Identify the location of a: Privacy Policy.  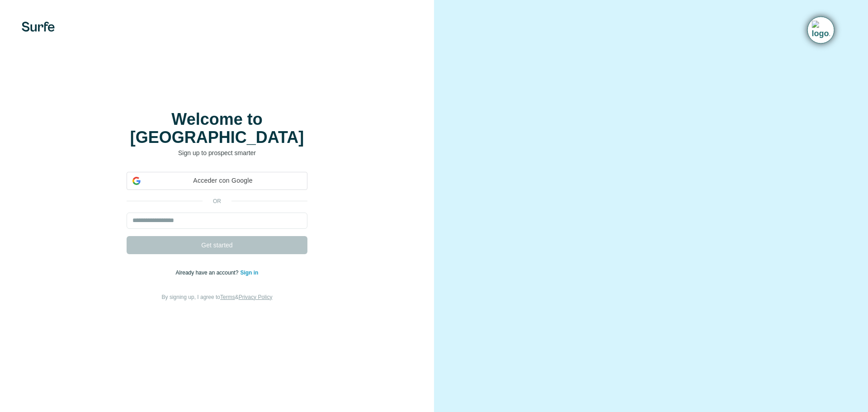
(256, 297).